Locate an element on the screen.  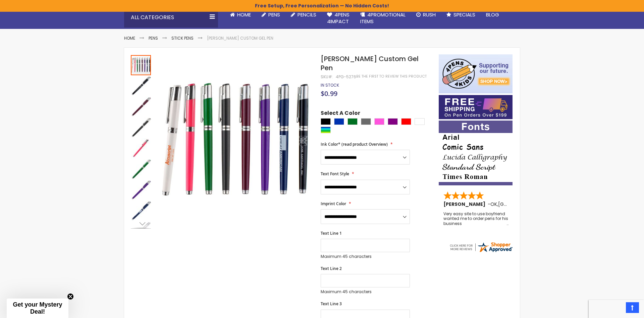
span: Imprint Color is located at coordinates (333, 204).